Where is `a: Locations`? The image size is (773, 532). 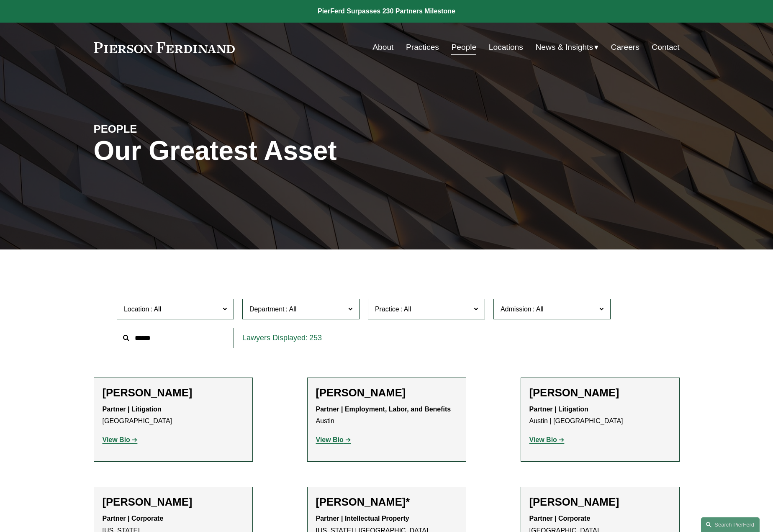
a: Locations is located at coordinates (506, 48).